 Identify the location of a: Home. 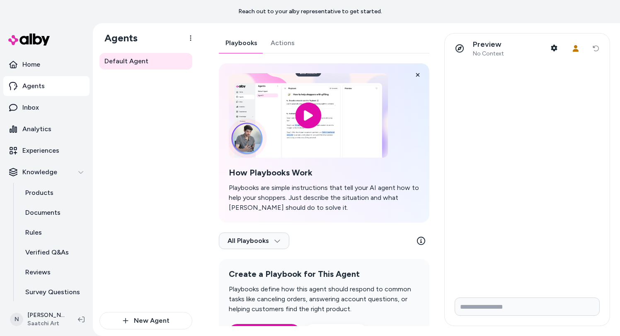
(46, 65).